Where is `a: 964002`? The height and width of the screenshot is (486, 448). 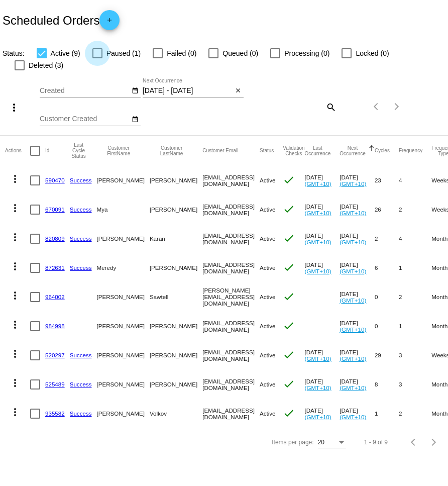 a: 964002 is located at coordinates (55, 296).